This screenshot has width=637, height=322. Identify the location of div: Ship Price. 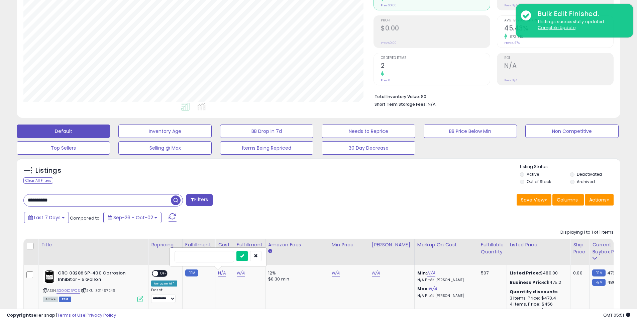
(580, 248).